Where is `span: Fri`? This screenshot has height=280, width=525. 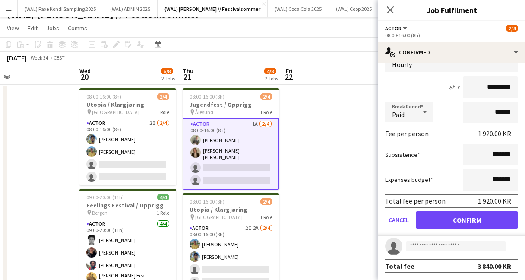
span: Fri is located at coordinates (289, 71).